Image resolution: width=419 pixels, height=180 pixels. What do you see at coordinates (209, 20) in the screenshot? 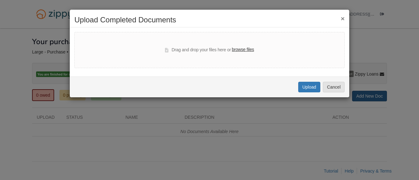
I see `h2: Upload Completed Documents` at bounding box center [209, 20].